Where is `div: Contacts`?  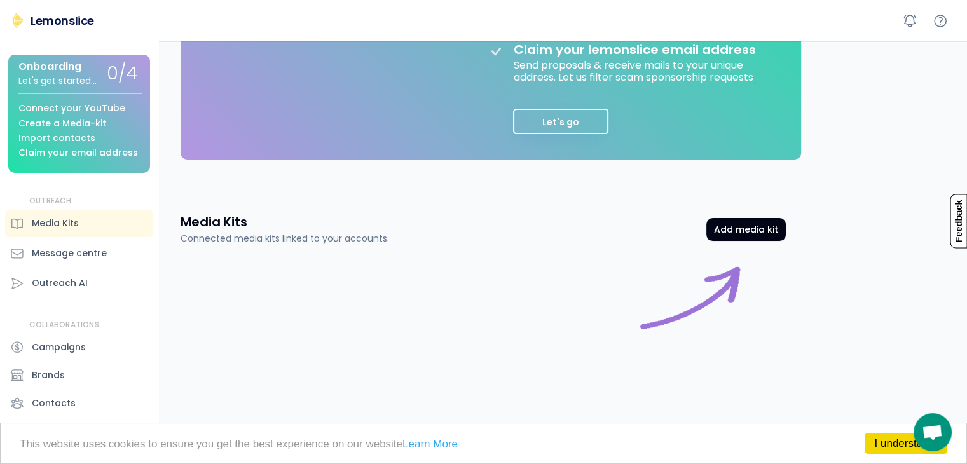 div: Contacts is located at coordinates (53, 403).